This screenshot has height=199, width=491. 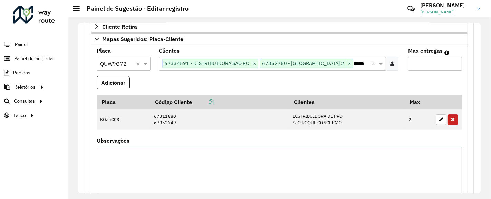 What do you see at coordinates (411, 9) in the screenshot?
I see `a: Contato Rápido` at bounding box center [411, 9].